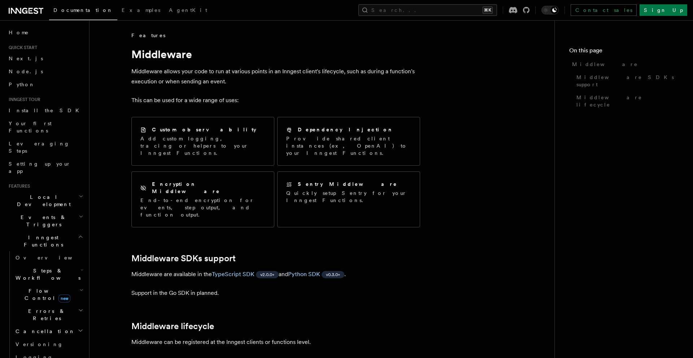 The height and width of the screenshot is (358, 693). Describe the element at coordinates (45, 147) in the screenshot. I see `a: Leveraging Steps` at that location.